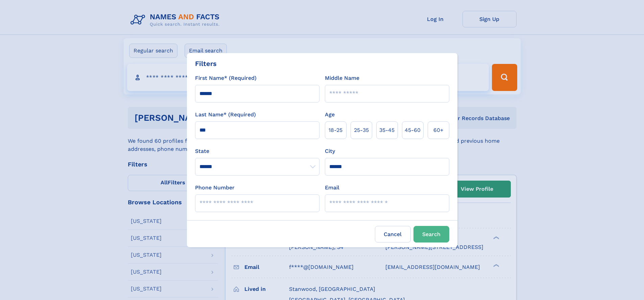  What do you see at coordinates (393, 234) in the screenshot?
I see `label: Cancel` at bounding box center [393, 234].